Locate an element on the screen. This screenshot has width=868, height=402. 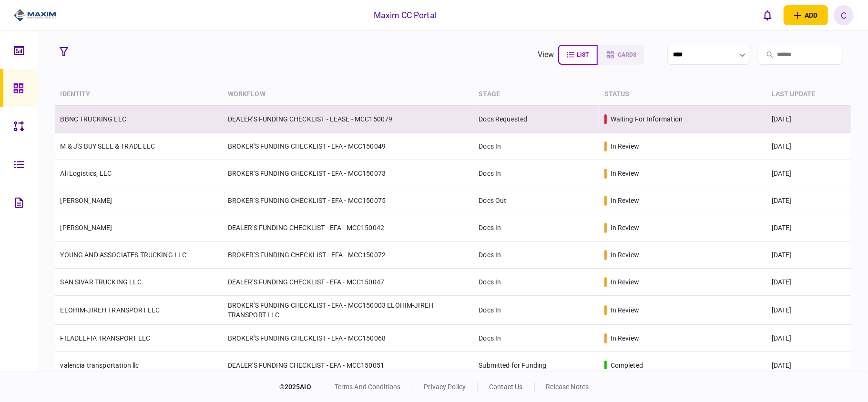
div: Maxim CC Portal is located at coordinates (405, 15).